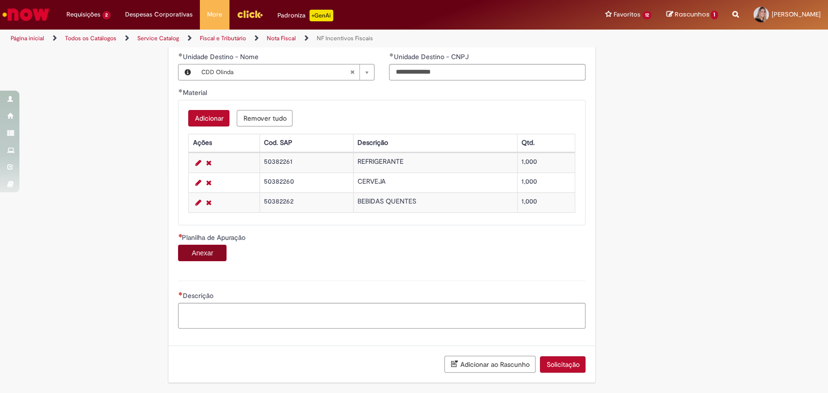  I want to click on a: Service Catalog, so click(158, 38).